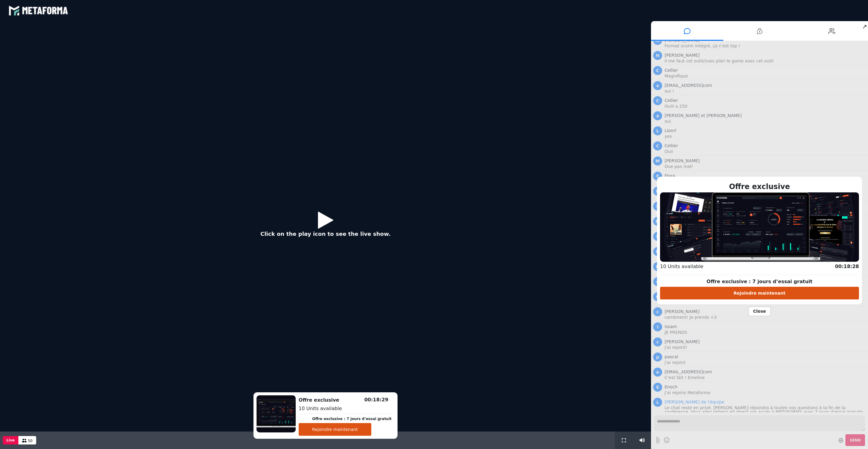  I want to click on span: 50, so click(30, 441).